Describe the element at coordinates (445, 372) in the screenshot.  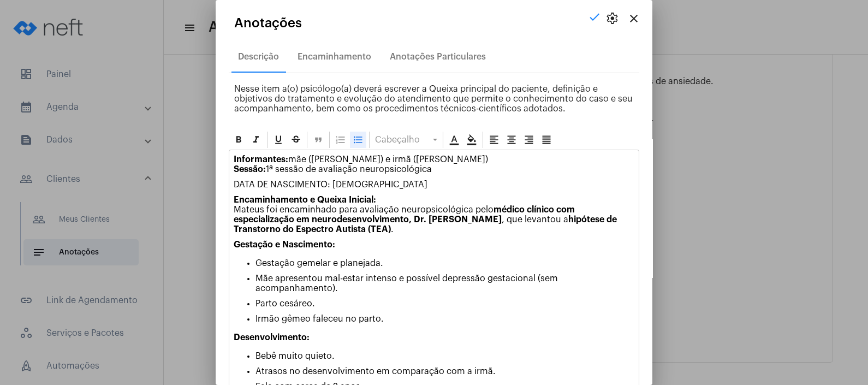
I see `p: Atrasos no desenvolvimento em comparação com a irmã.` at that location.